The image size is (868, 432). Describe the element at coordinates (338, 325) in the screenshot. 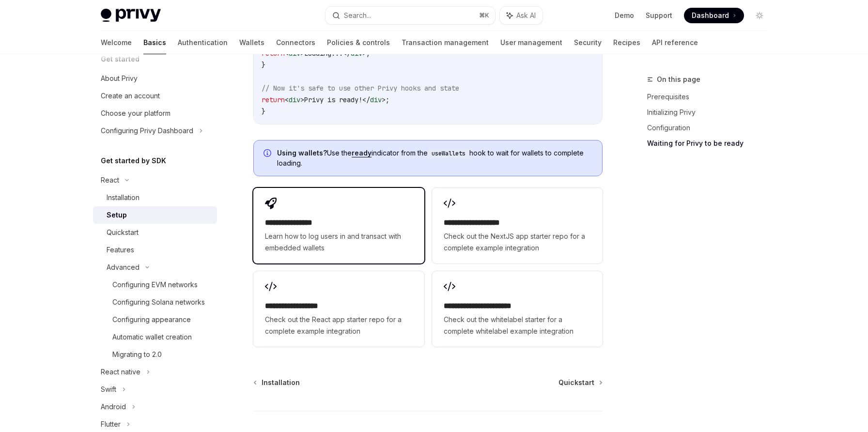

I see `span: Check out the React app starter repo for a complete example integration` at that location.